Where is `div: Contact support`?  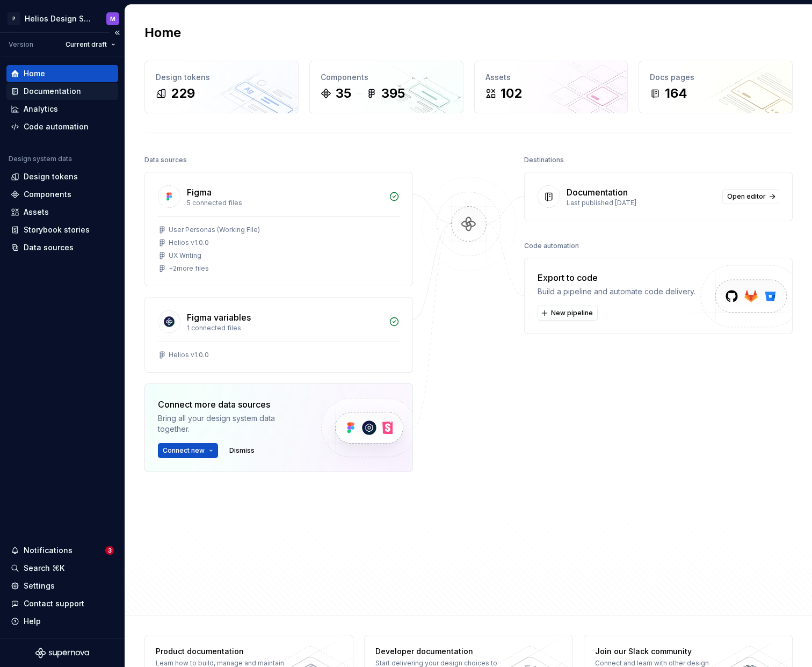 div: Contact support is located at coordinates (54, 604).